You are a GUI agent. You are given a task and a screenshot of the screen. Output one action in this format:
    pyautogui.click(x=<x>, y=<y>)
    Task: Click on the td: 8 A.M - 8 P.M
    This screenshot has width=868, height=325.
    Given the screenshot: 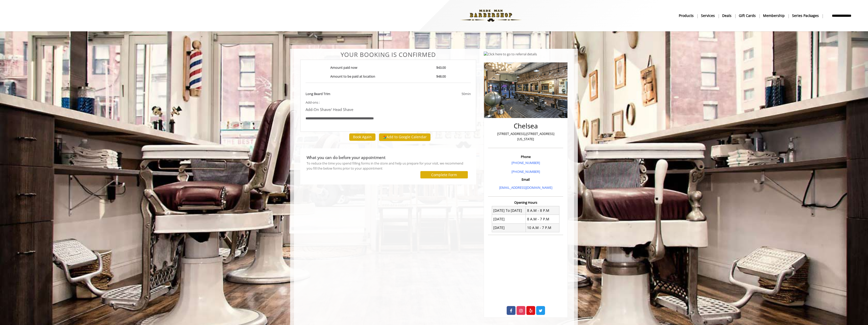 What is the action you would take?
    pyautogui.click(x=543, y=211)
    